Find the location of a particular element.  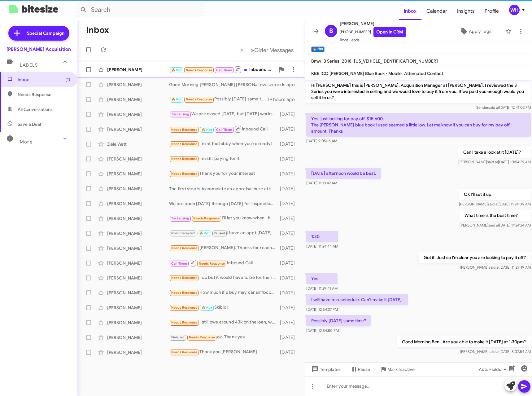

span: 2018 is located at coordinates (346, 61).